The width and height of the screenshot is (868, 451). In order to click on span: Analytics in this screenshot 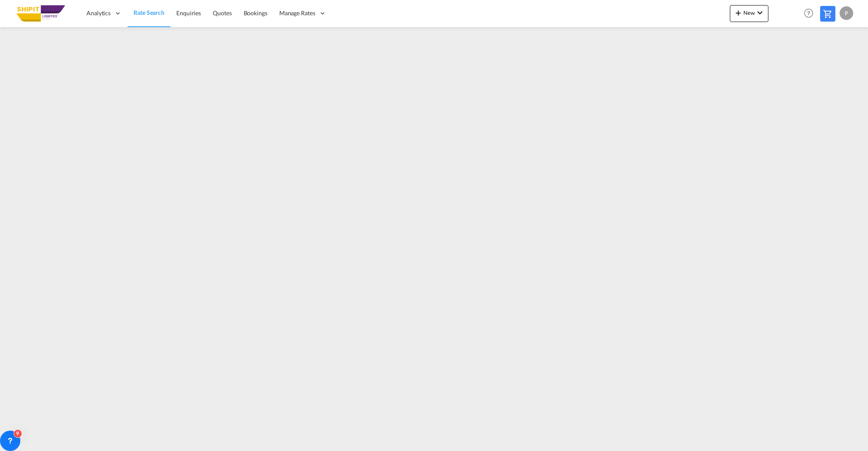, I will do `click(98, 13)`.